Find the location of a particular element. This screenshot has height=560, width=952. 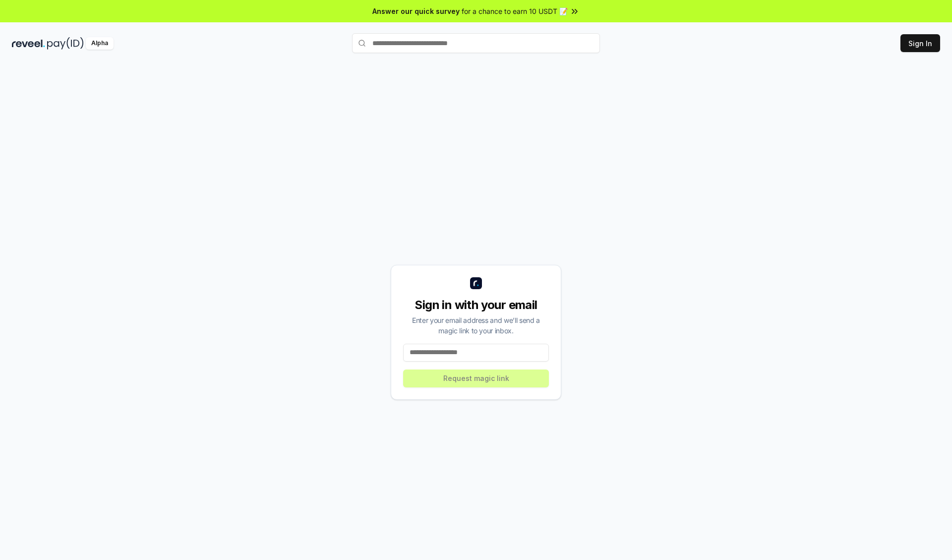

button: Sign In is located at coordinates (920, 43).